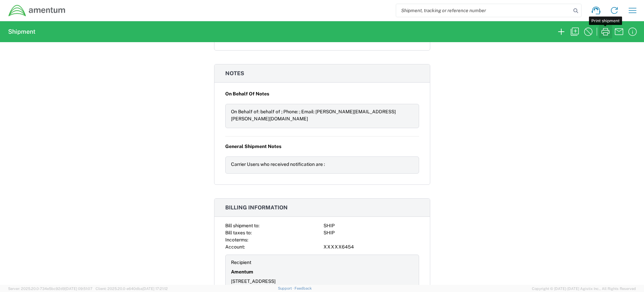 The image size is (644, 292). Describe the element at coordinates (241, 262) in the screenshot. I see `span: Recipient` at that location.